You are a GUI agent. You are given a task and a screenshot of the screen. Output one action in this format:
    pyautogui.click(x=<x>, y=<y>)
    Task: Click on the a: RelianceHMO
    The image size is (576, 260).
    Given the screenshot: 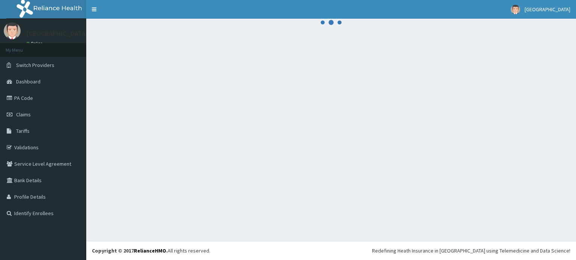 What is the action you would take?
    pyautogui.click(x=150, y=251)
    